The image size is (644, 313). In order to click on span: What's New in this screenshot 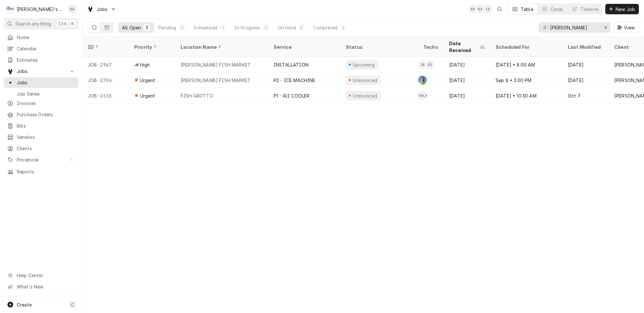, I will do `click(46, 286)`.